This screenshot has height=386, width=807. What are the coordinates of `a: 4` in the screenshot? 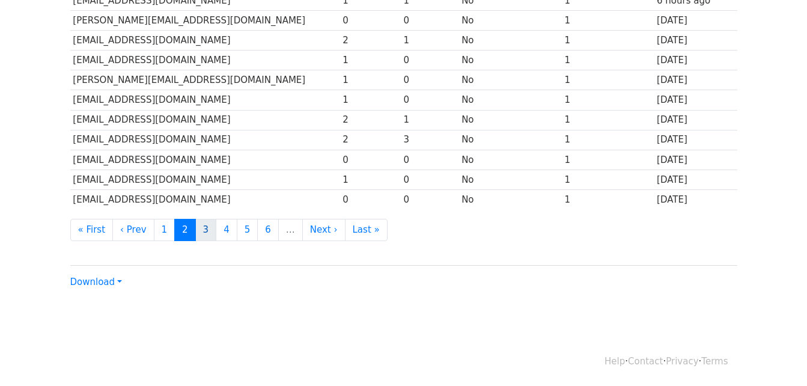 It's located at (226, 229).